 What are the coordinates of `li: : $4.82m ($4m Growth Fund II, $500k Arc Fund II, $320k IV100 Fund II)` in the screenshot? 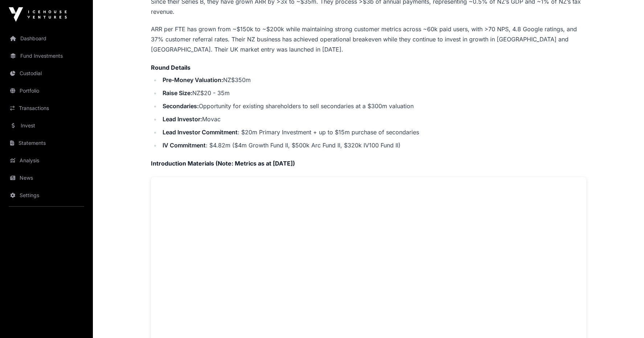 It's located at (374, 145).